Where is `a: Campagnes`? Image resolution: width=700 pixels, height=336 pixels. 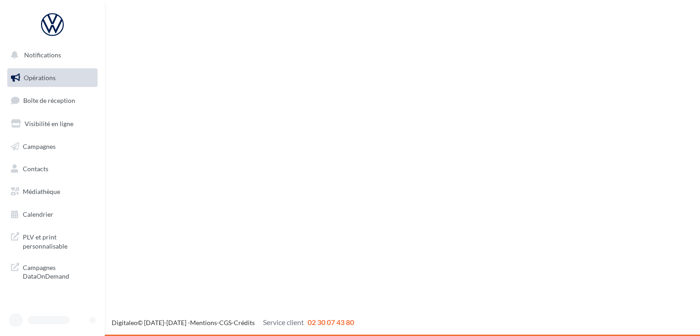
a: Campagnes is located at coordinates (52, 147).